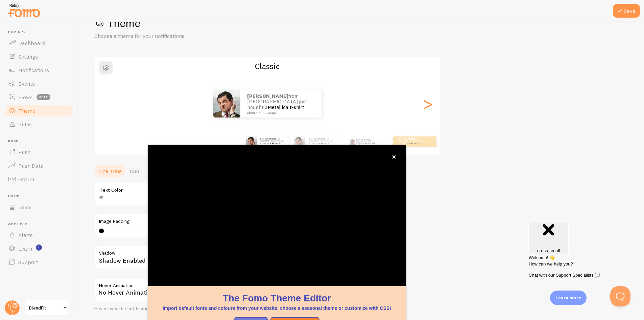  Describe the element at coordinates (568, 298) in the screenshot. I see `div: Learn more` at that location.